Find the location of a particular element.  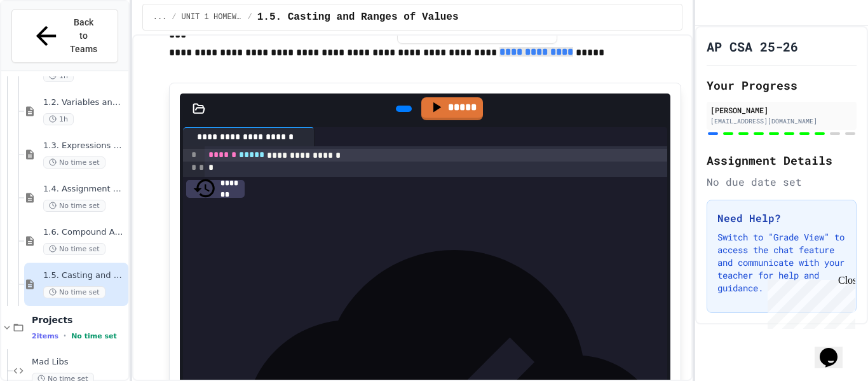

button: Back to Teams is located at coordinates (65, 36).